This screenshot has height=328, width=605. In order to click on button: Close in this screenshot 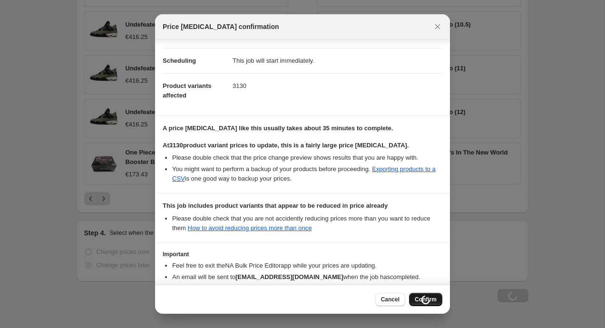, I will do `click(438, 27)`.